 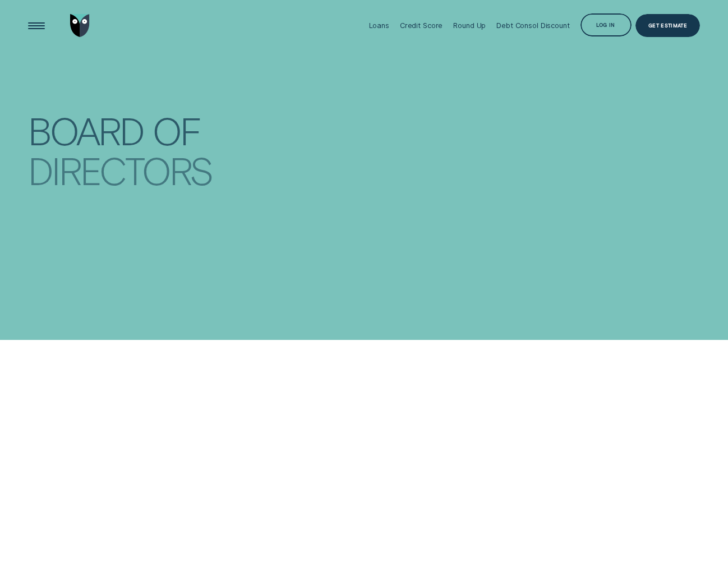 I want to click on div: Round Up, so click(x=469, y=25).